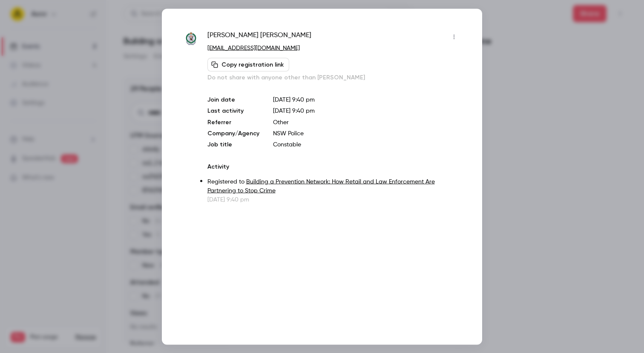  Describe the element at coordinates (233, 144) in the screenshot. I see `p: Job title` at that location.